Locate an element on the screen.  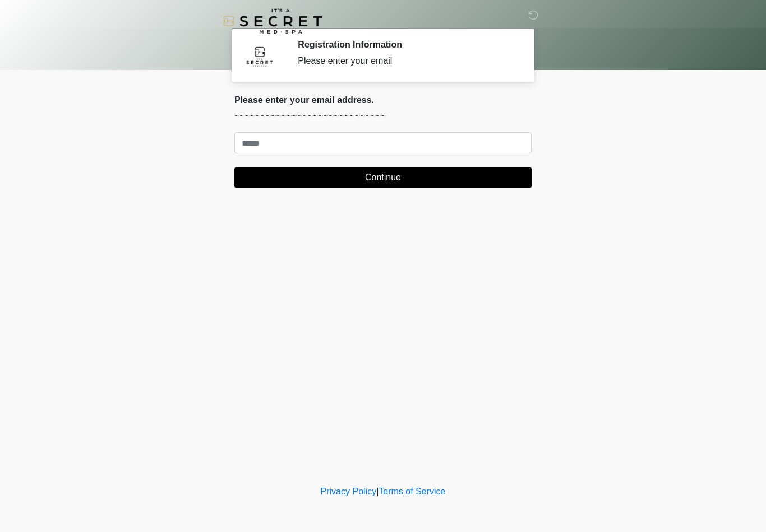
button: Continue is located at coordinates (383, 178).